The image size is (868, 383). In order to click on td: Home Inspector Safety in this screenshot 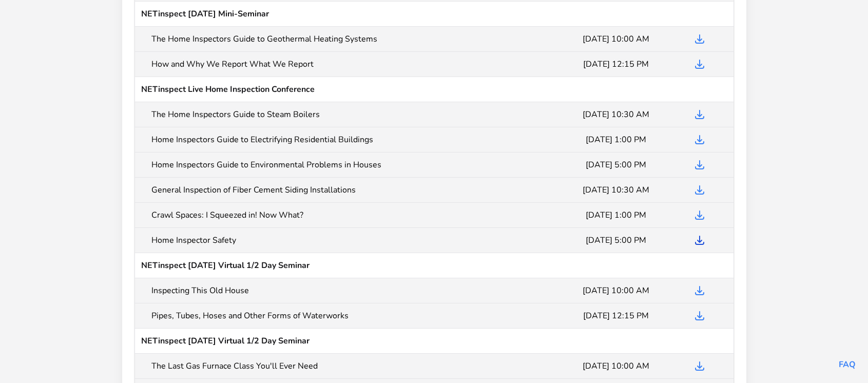, I will do `click(351, 240)`.